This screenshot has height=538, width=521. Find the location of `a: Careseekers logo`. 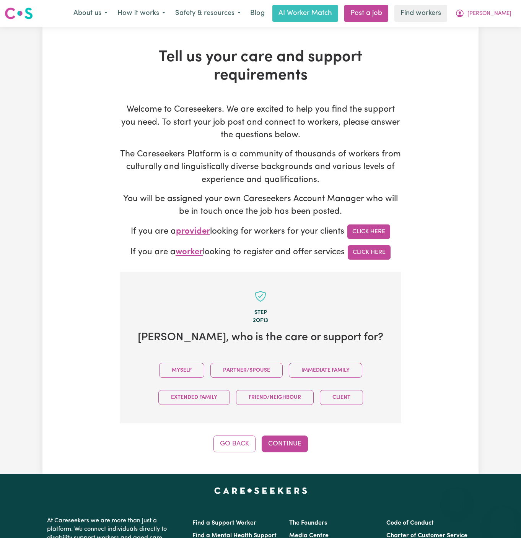

a: Careseekers logo is located at coordinates (19, 13).